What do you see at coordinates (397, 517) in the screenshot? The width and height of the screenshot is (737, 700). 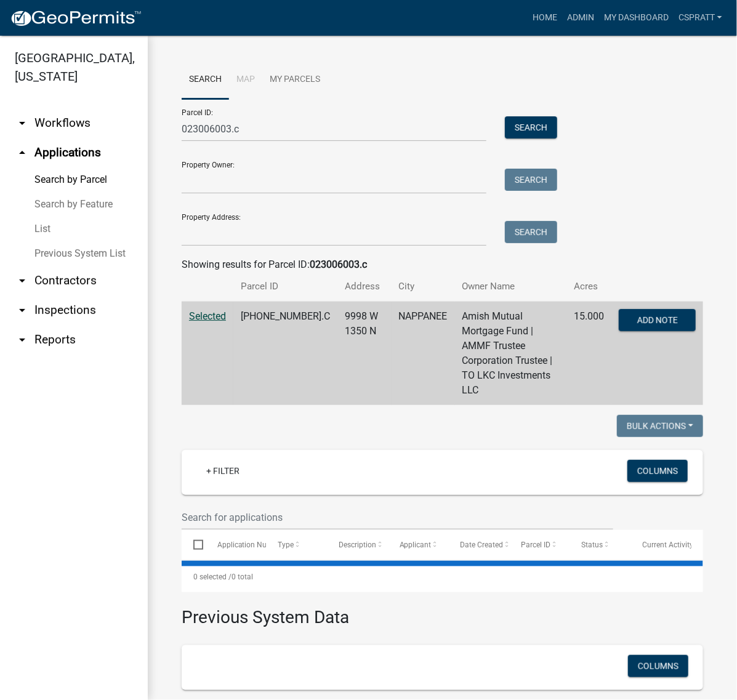 I see `input: Search for applications` at bounding box center [397, 517].